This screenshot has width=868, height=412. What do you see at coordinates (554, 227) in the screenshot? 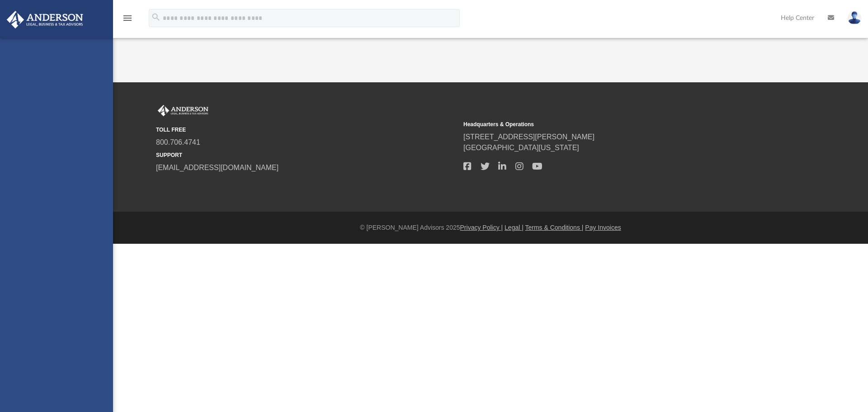
I see `a: Terms & Conditions |` at bounding box center [554, 227].